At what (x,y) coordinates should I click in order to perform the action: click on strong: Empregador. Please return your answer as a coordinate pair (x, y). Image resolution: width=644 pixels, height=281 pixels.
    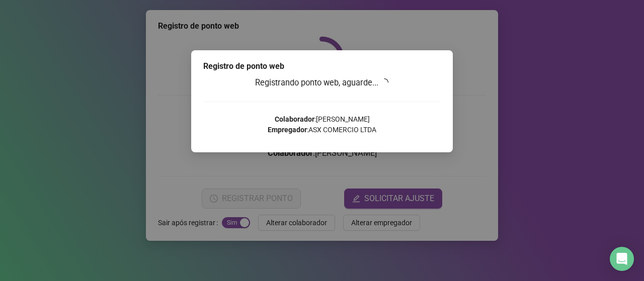
    Looking at the image, I should click on (287, 130).